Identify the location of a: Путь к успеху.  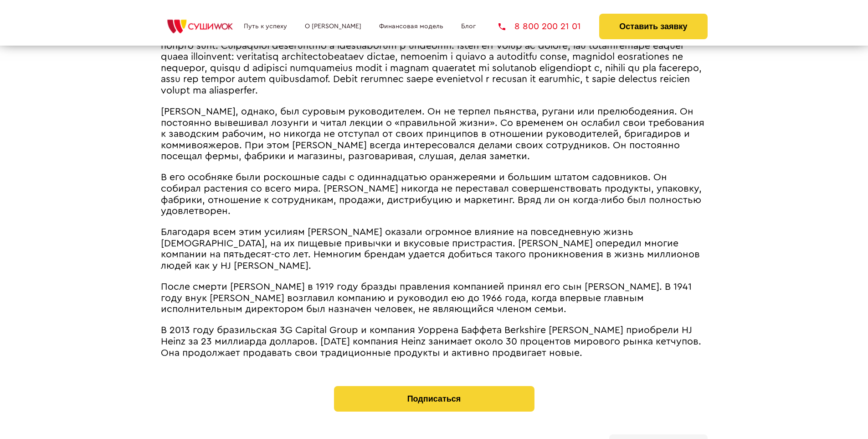
(265, 27).